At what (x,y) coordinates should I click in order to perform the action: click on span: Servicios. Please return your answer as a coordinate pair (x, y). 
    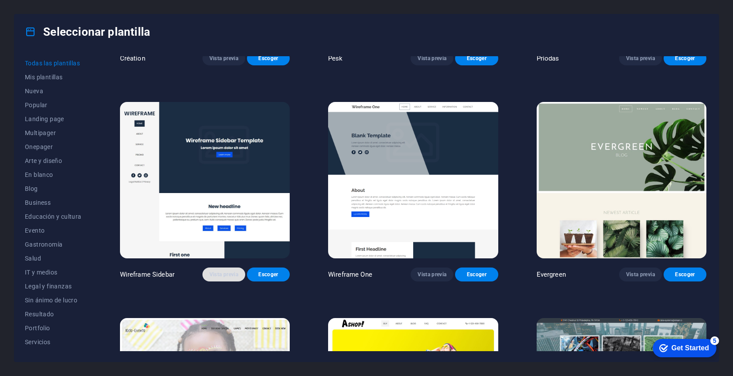
    Looking at the image, I should click on (53, 342).